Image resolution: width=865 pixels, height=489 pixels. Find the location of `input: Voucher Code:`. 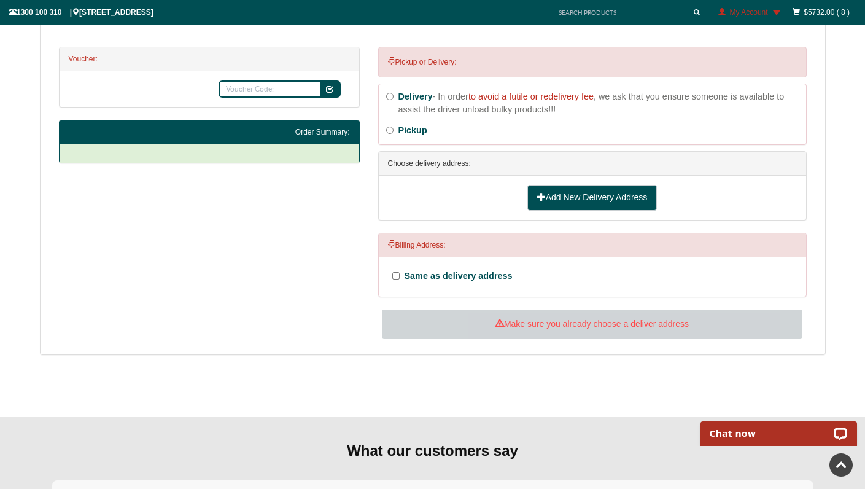

input: Voucher Code: is located at coordinates (270, 89).